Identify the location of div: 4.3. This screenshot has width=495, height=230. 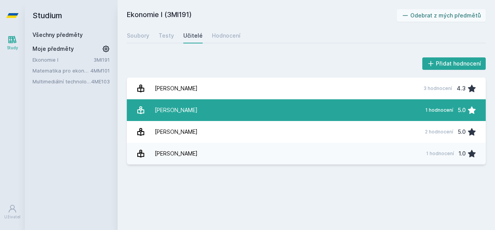
(461, 88).